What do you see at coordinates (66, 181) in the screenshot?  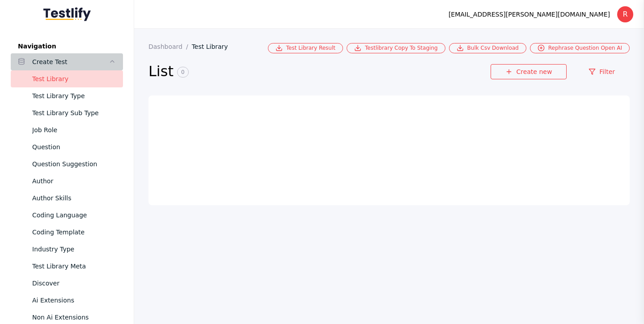 I see `a: Author` at bounding box center [66, 181].